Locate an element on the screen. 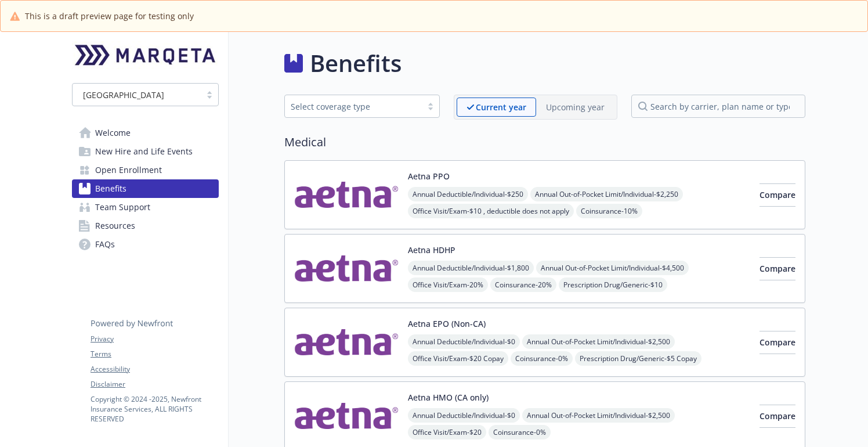 This screenshot has width=868, height=447. span: Office Visit/Exam - 20% is located at coordinates (448, 285).